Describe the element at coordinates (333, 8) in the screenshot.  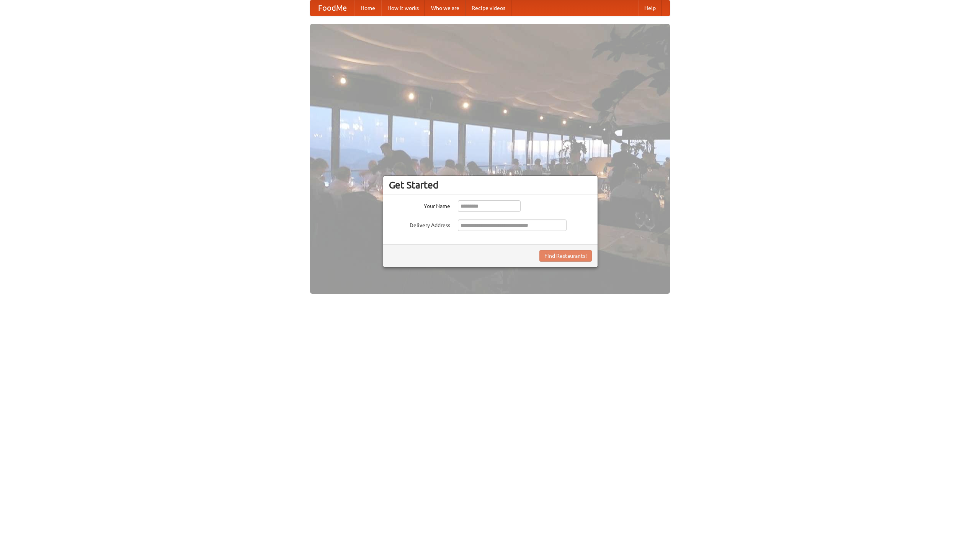
I see `a: FoodMe` at that location.